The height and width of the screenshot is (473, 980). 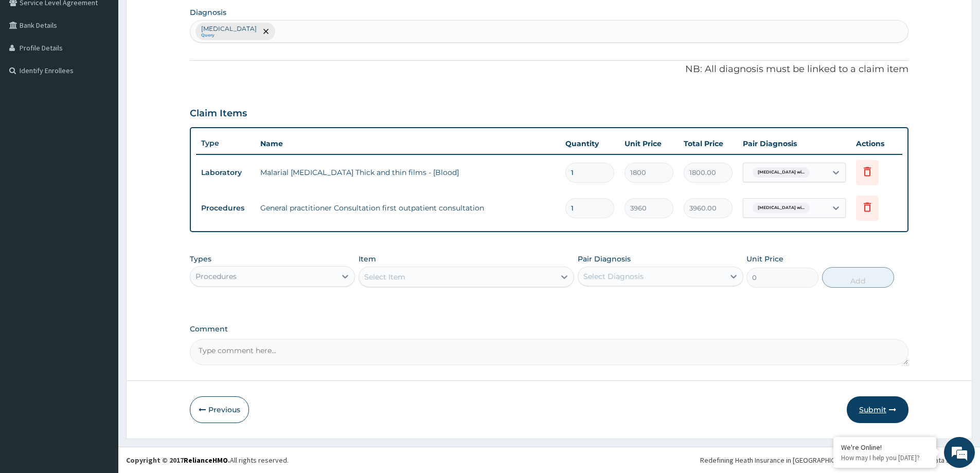 What do you see at coordinates (885, 457) in the screenshot?
I see `p: How may I help you today?` at bounding box center [885, 457].